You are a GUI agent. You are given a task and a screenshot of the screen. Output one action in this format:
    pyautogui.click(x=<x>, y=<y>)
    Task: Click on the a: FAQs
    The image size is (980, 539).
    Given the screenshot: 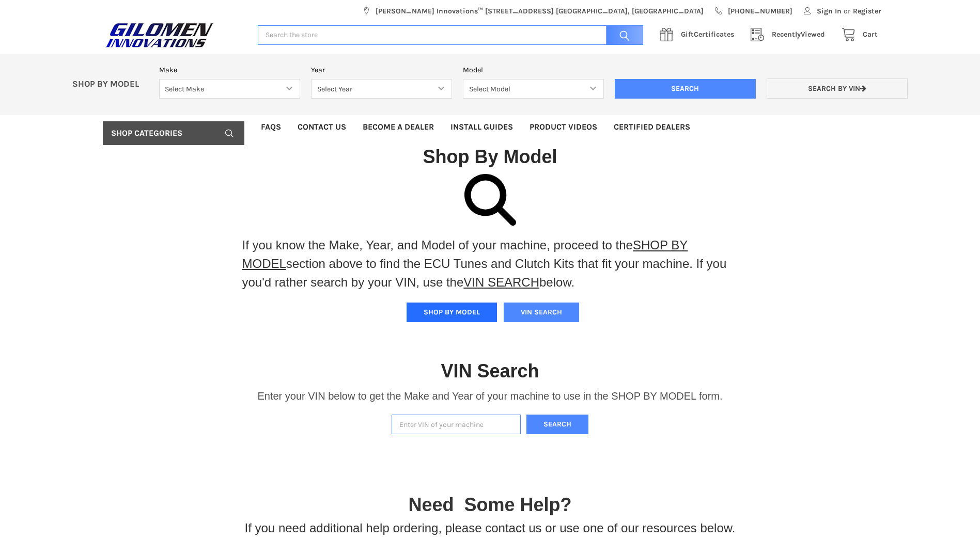 What is the action you would take?
    pyautogui.click(x=271, y=127)
    